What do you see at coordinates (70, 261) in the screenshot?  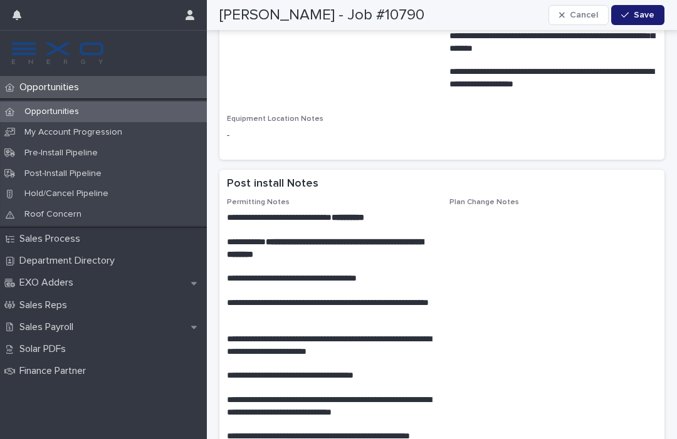 I see `p: Department Directory` at bounding box center [70, 261].